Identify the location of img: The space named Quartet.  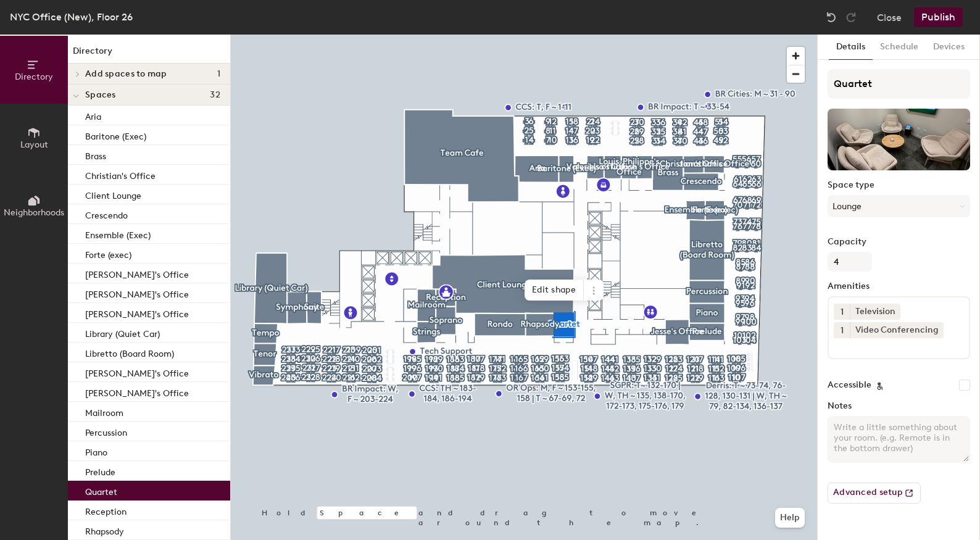
(898, 140).